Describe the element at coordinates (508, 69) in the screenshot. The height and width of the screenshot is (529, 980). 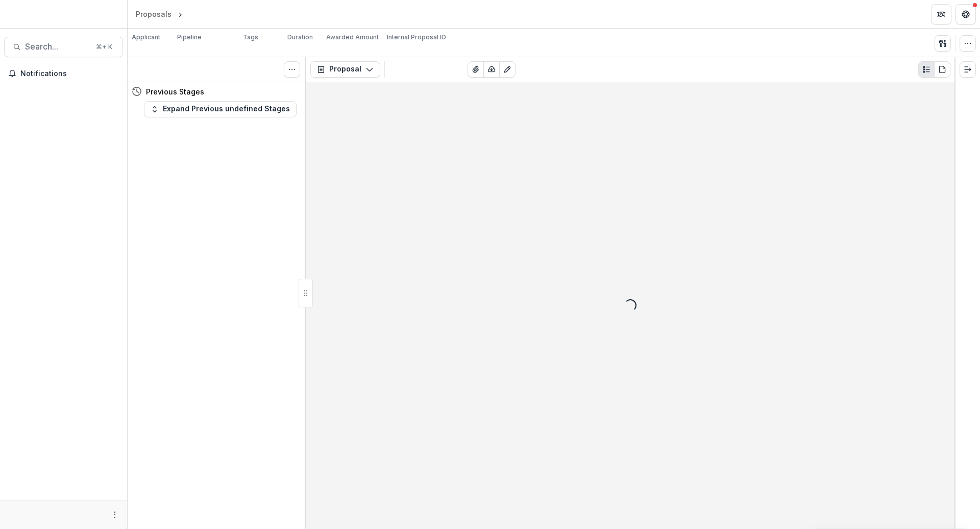
I see `button: Edit as form` at that location.